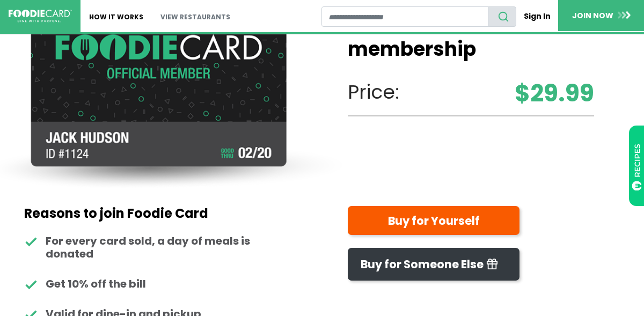  I want to click on a: Sign In, so click(537, 16).